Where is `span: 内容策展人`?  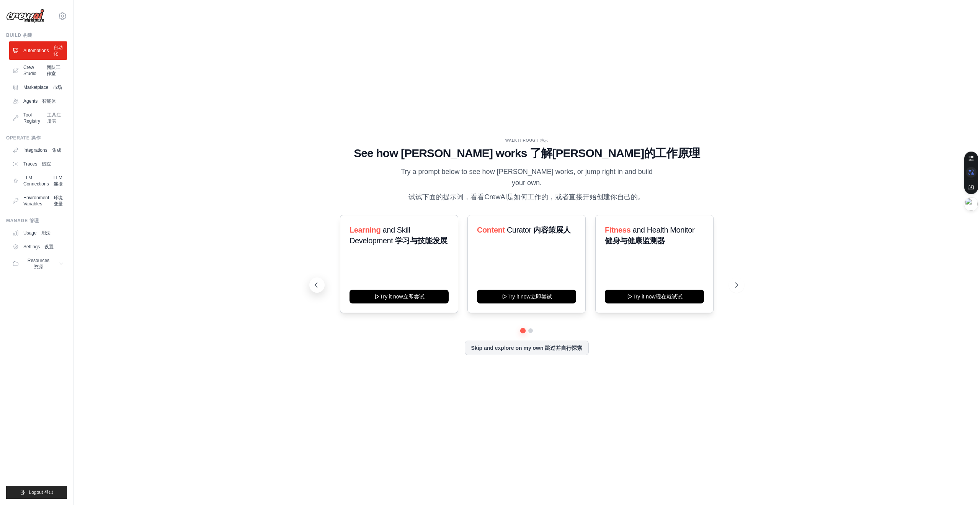 span: 内容策展人 is located at coordinates (552, 230).